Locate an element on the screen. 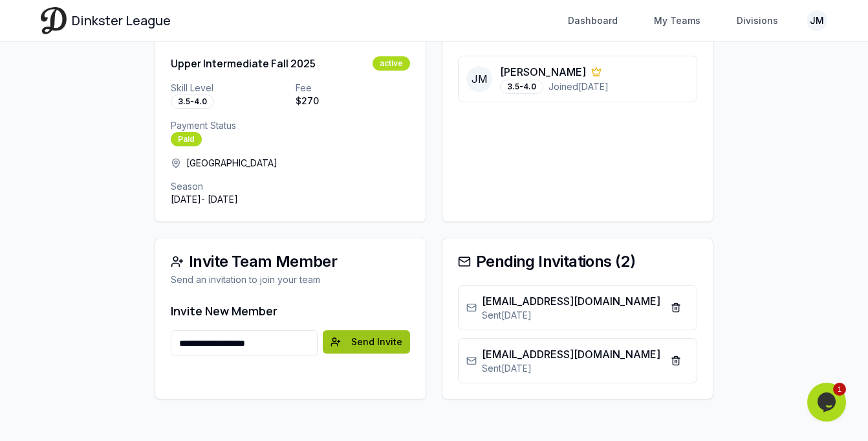  button: JM is located at coordinates (817, 21).